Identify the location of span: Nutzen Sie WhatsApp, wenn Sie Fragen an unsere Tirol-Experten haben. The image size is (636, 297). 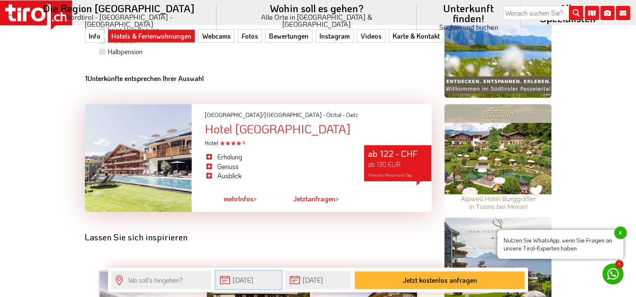
(560, 244).